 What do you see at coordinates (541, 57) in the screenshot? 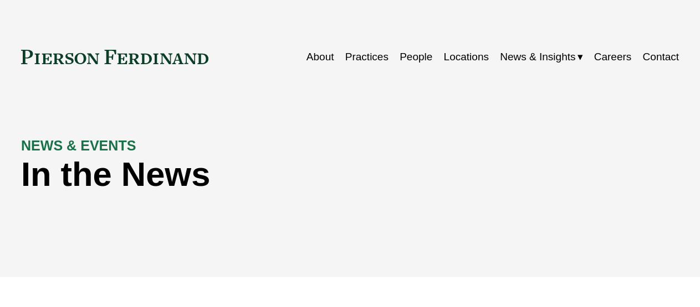
I see `a: folder dropdown` at bounding box center [541, 57].